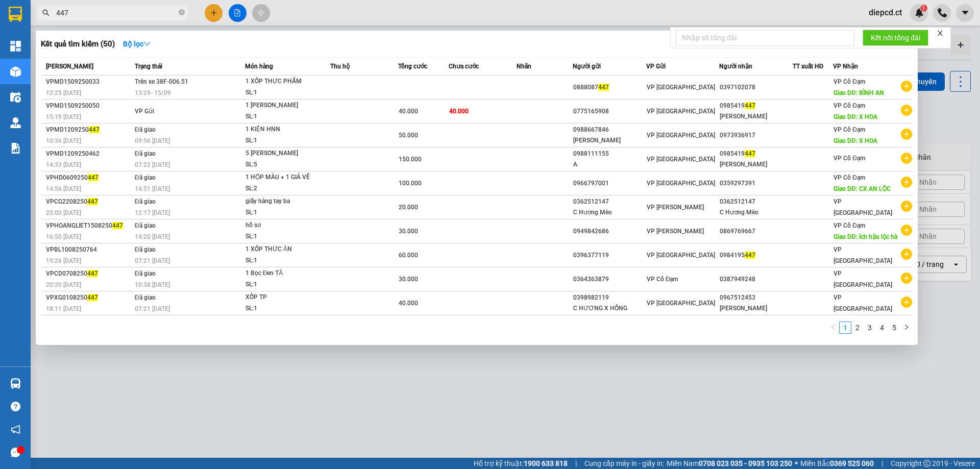 The image size is (980, 469). I want to click on span: notification, so click(15, 429).